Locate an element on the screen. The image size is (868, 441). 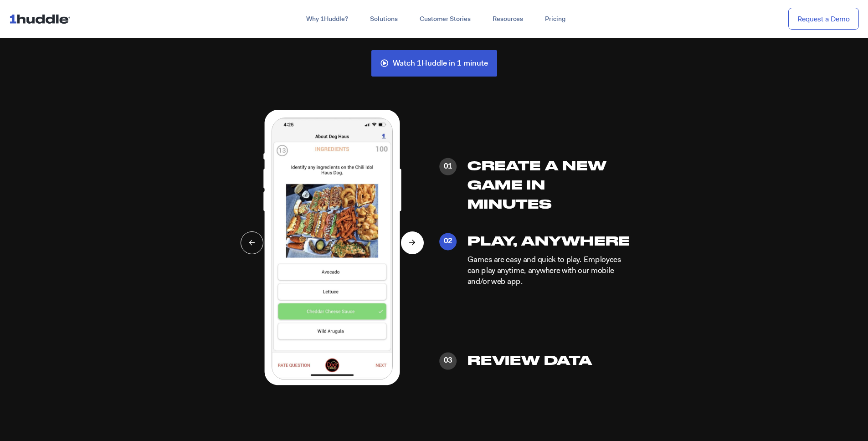
a: Resources is located at coordinates (508, 19).